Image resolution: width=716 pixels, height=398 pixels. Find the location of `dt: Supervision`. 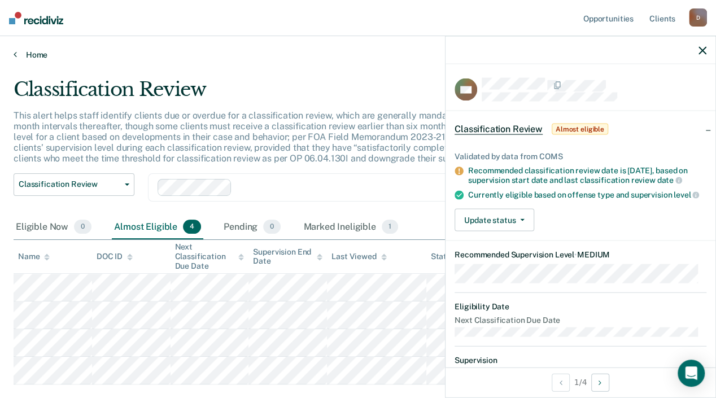

dt: Supervision is located at coordinates (580, 360).